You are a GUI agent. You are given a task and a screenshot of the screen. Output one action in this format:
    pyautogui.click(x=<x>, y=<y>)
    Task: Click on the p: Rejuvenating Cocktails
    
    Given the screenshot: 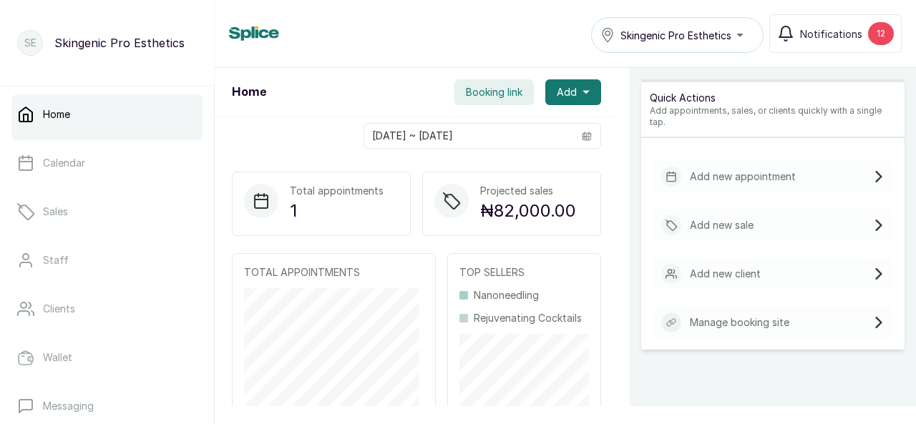 What is the action you would take?
    pyautogui.click(x=528, y=319)
    